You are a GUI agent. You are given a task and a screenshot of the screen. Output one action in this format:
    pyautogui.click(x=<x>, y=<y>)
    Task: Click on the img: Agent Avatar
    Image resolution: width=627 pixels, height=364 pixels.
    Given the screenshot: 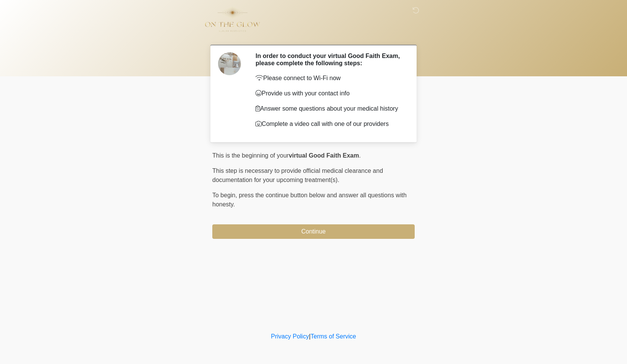 What is the action you would take?
    pyautogui.click(x=230, y=64)
    